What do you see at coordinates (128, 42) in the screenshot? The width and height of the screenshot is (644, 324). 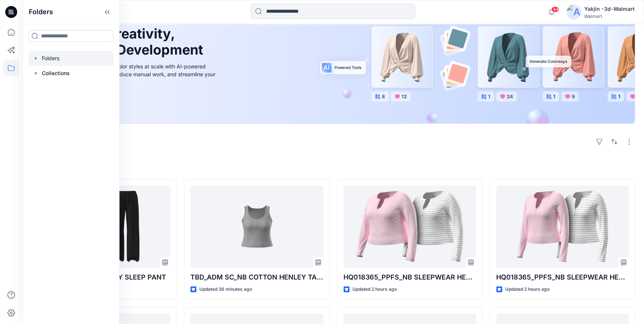 I see `h1: Unleash Creativity, Speed Up Development` at bounding box center [128, 42].